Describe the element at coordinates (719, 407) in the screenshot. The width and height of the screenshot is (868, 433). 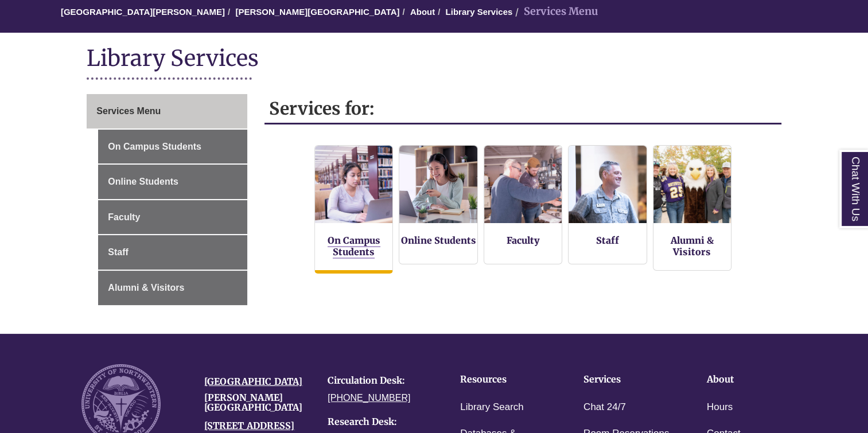
I see `a: Hours` at that location.